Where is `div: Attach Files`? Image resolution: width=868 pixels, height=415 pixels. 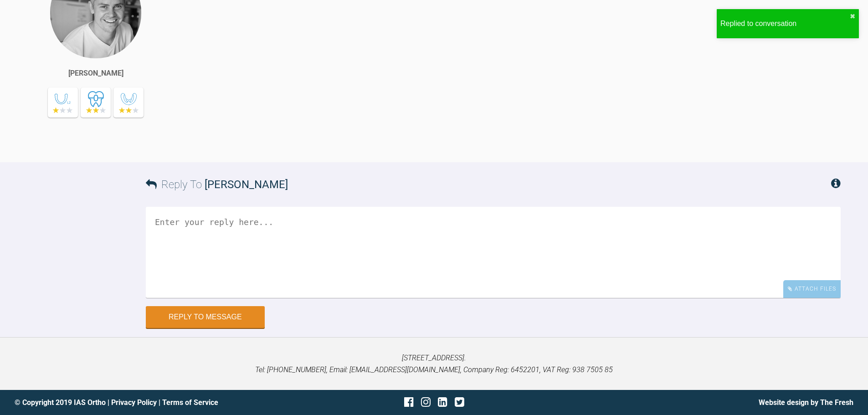
div: Attach Files is located at coordinates (812, 289).